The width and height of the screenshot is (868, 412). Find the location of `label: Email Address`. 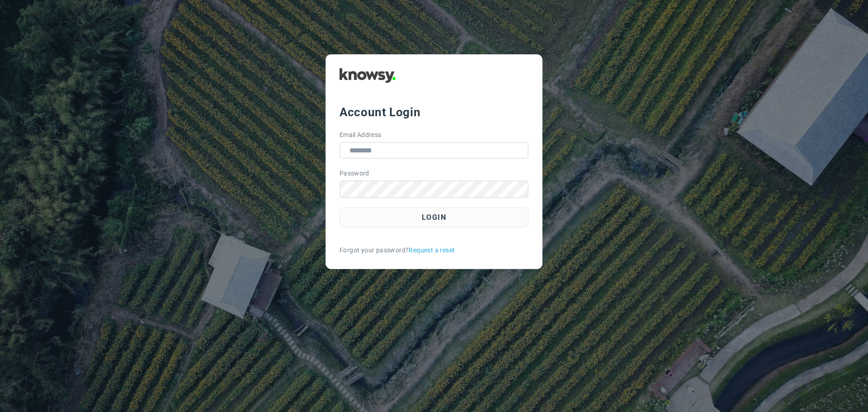

label: Email Address is located at coordinates (360, 135).